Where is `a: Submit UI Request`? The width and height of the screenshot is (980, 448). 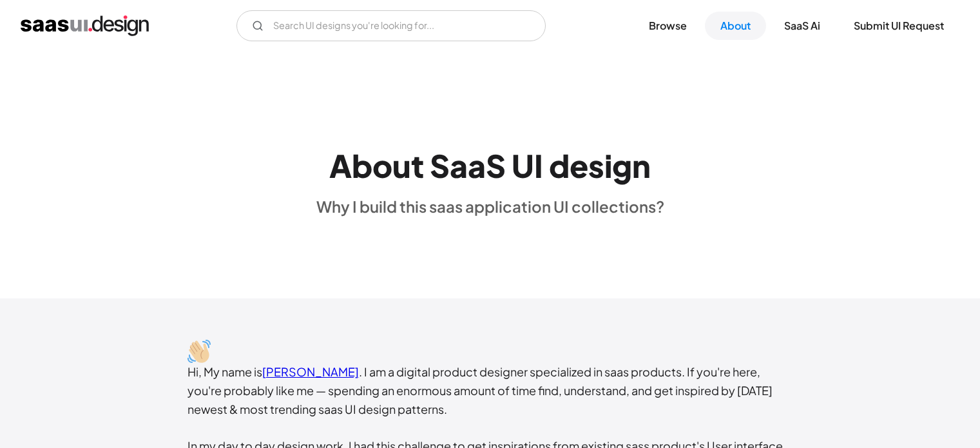 a: Submit UI Request is located at coordinates (899, 26).